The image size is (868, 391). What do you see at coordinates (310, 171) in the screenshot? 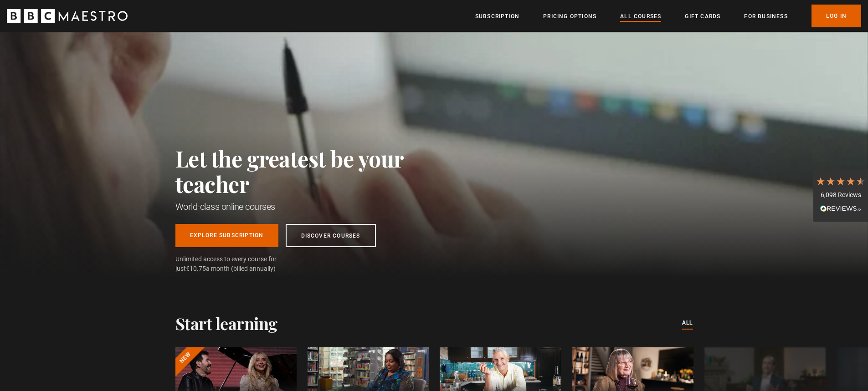
I see `h2: Let the greatest be your teacher` at bounding box center [310, 171].